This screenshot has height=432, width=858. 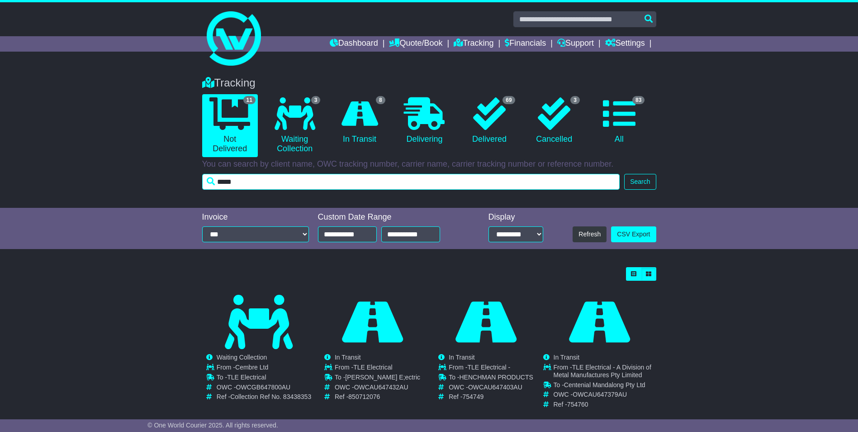 What do you see at coordinates (424, 121) in the screenshot?
I see `a: Delivering` at bounding box center [424, 121].